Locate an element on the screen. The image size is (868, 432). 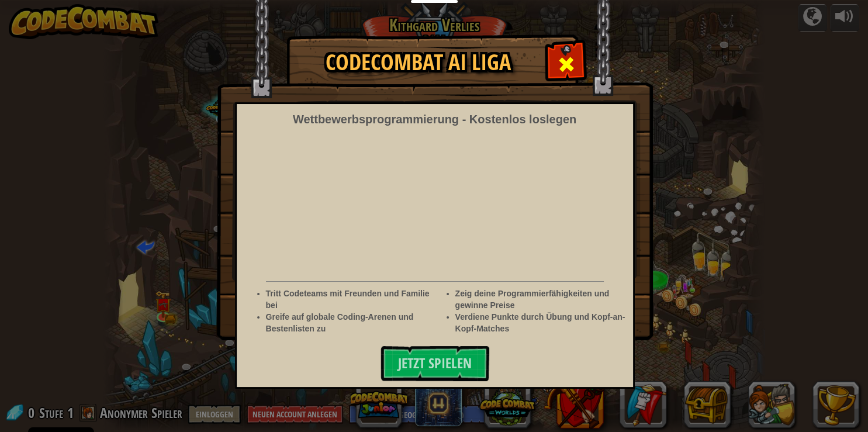
li: Zeig deine Programmierfähigkeiten und gewinne Preise is located at coordinates (542, 299).